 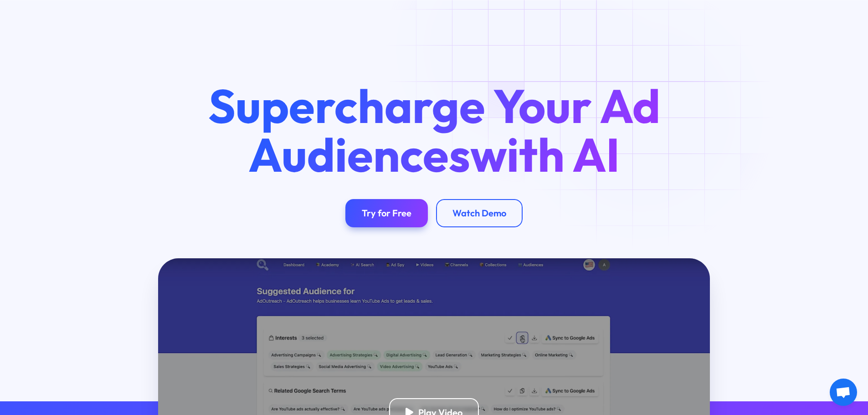 I want to click on a: Try for Free, so click(x=387, y=213).